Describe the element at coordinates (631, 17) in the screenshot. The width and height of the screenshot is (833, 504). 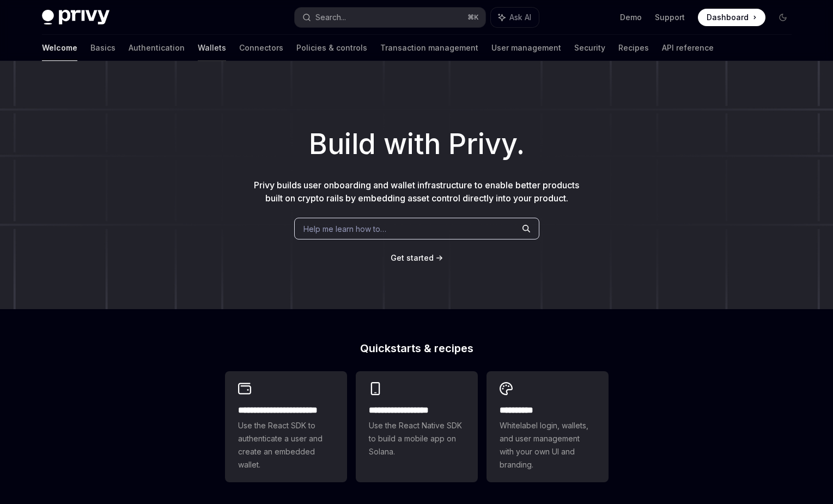
I see `a: Demo` at that location.